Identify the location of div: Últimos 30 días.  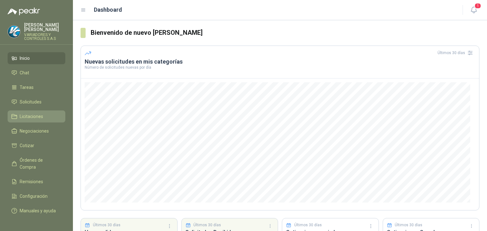
(456, 53).